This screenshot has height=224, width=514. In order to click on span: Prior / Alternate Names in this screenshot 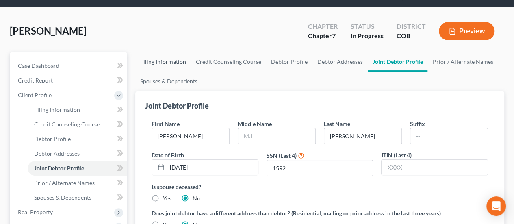, I will do `click(64, 182)`.